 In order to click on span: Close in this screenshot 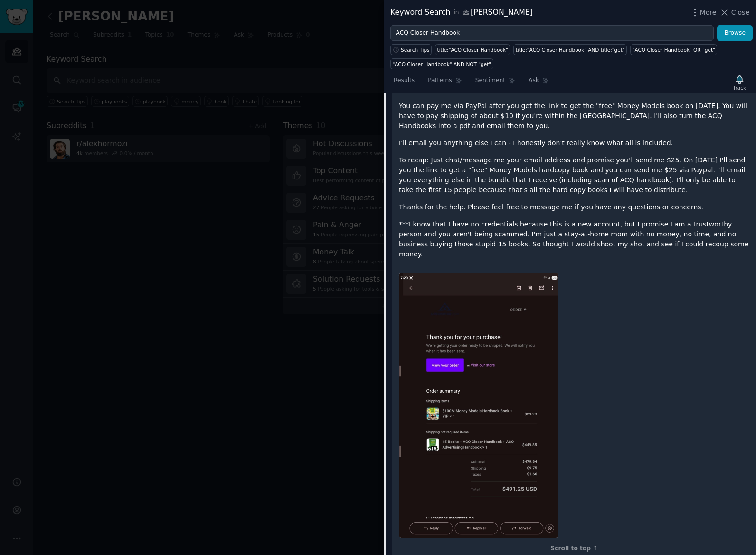, I will do `click(741, 12)`.